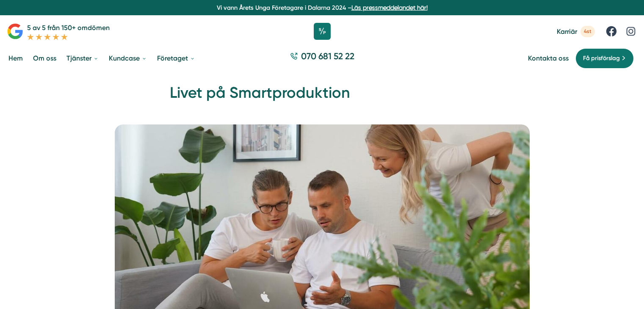 Image resolution: width=644 pixels, height=309 pixels. I want to click on span: Karriär, so click(567, 31).